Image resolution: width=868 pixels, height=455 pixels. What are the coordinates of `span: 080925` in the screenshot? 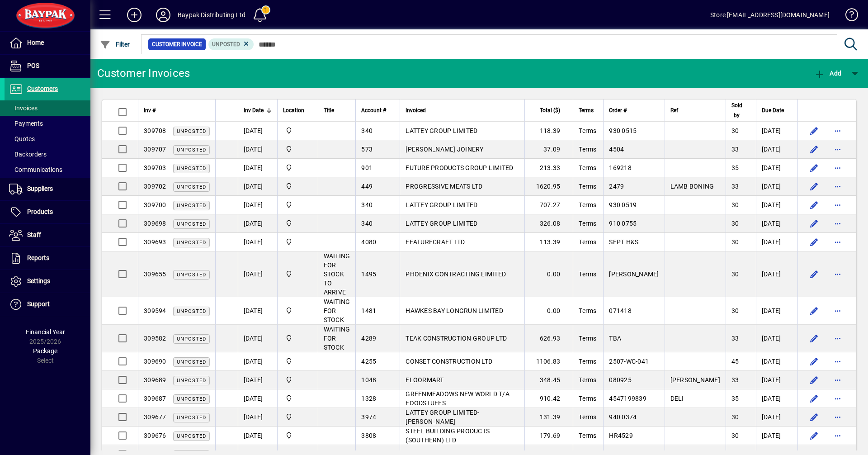 It's located at (620, 380).